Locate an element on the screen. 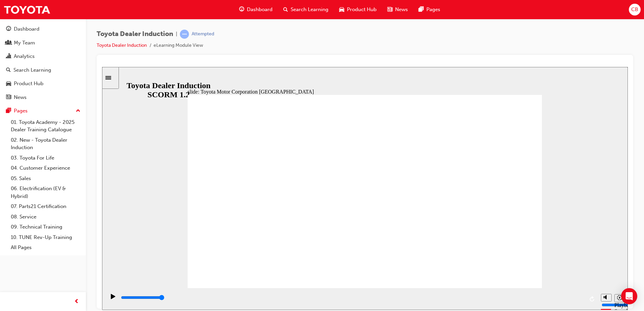 The width and height of the screenshot is (644, 311). div: Playback Speed is located at coordinates (518, 241).